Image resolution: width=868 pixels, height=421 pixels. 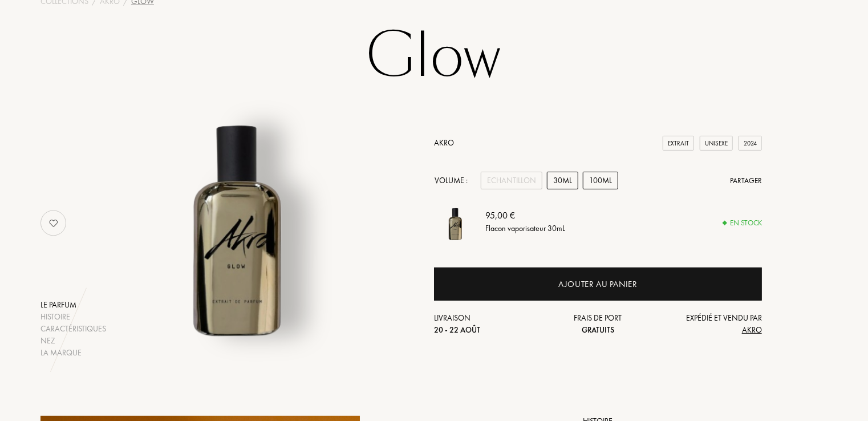 I want to click on div: La marque, so click(x=73, y=353).